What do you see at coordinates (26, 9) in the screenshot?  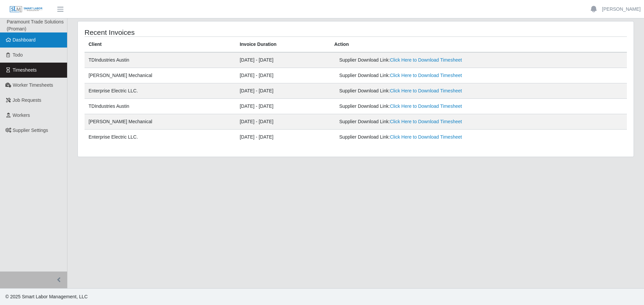 I see `img: SLM Logo` at bounding box center [26, 9].